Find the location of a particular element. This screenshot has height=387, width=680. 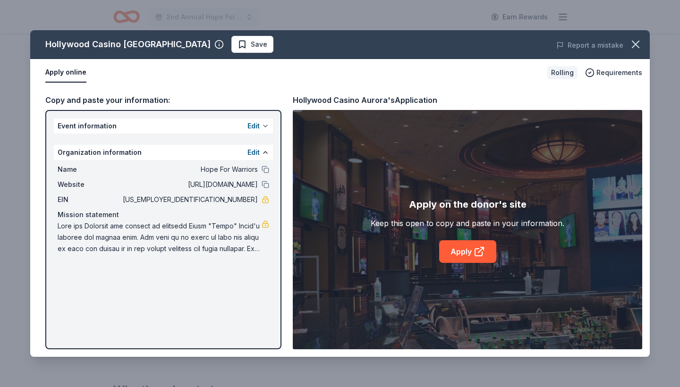

div: Organization information is located at coordinates (163, 152).